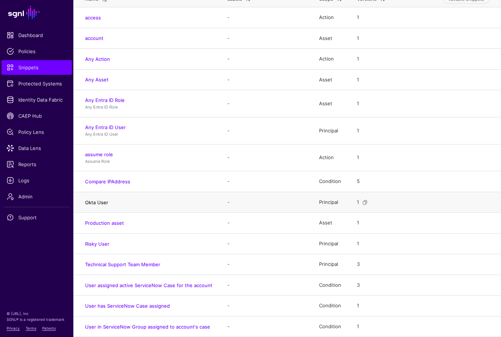 The width and height of the screenshot is (501, 337). I want to click on a: CAEP Hub, so click(37, 116).